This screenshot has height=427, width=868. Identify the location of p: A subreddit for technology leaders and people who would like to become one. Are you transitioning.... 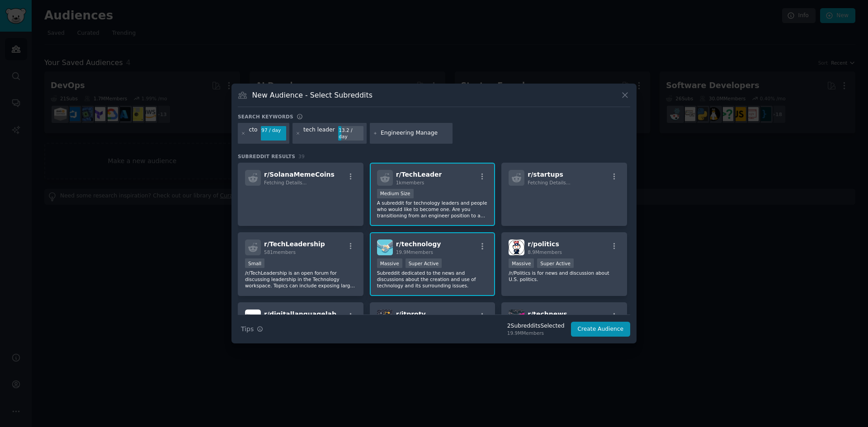
(433, 209).